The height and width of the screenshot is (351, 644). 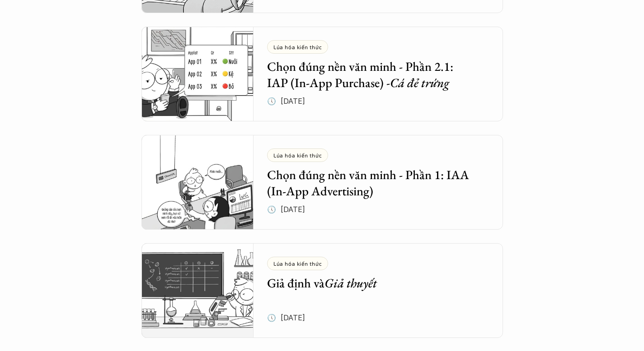 What do you see at coordinates (420, 83) in the screenshot?
I see `em: Cá đẻ trứng` at bounding box center [420, 83].